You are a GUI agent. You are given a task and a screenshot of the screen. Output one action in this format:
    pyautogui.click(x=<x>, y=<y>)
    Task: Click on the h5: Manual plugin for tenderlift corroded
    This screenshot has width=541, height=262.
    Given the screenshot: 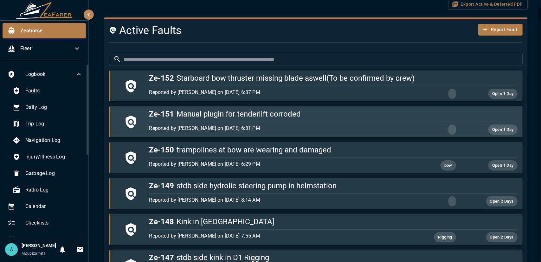 What is the action you would take?
    pyautogui.click(x=333, y=114)
    